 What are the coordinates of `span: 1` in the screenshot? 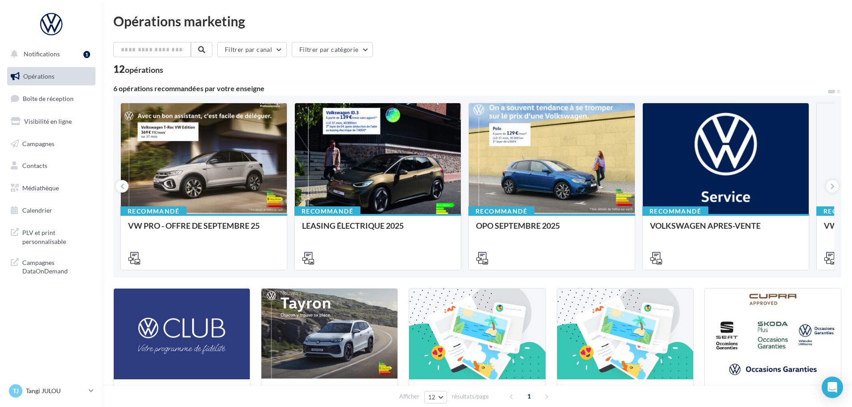 It's located at (529, 396).